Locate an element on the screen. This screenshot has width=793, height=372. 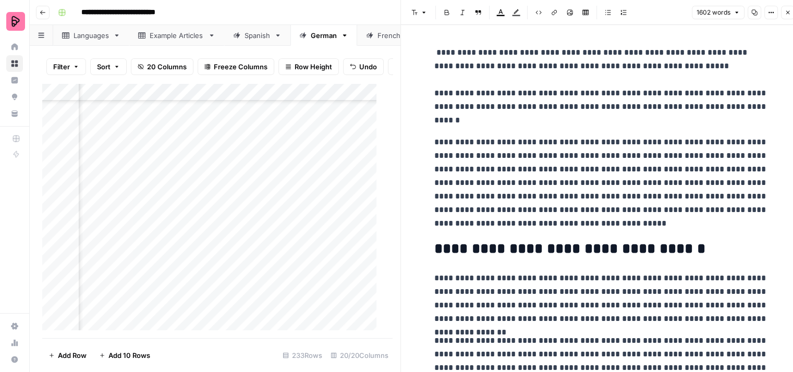
div: 20/20 Columns is located at coordinates (359, 355).